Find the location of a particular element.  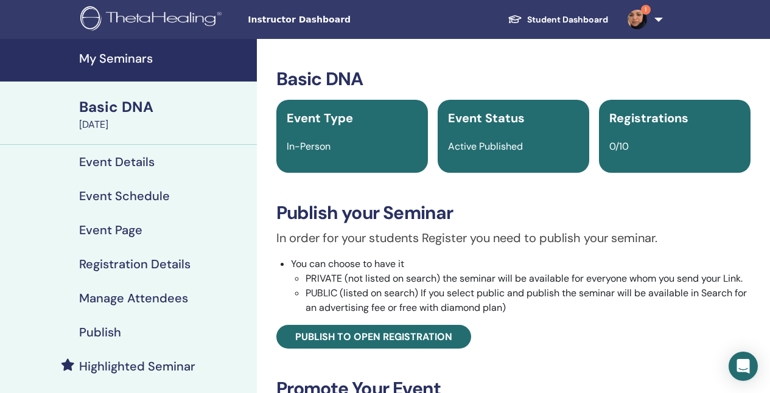

div: Basic DNA is located at coordinates (164, 107).